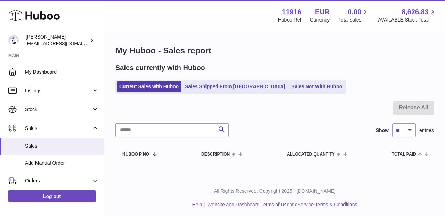 Image resolution: width=445 pixels, height=216 pixels. What do you see at coordinates (275, 51) in the screenshot?
I see `h1: My Huboo - Sales report` at bounding box center [275, 51].